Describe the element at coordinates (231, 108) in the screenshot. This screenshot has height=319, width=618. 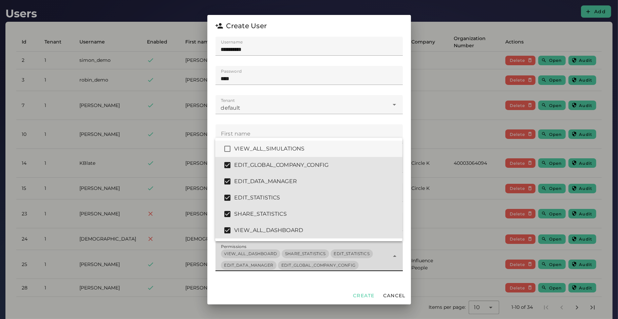
I see `span: default` at that location.